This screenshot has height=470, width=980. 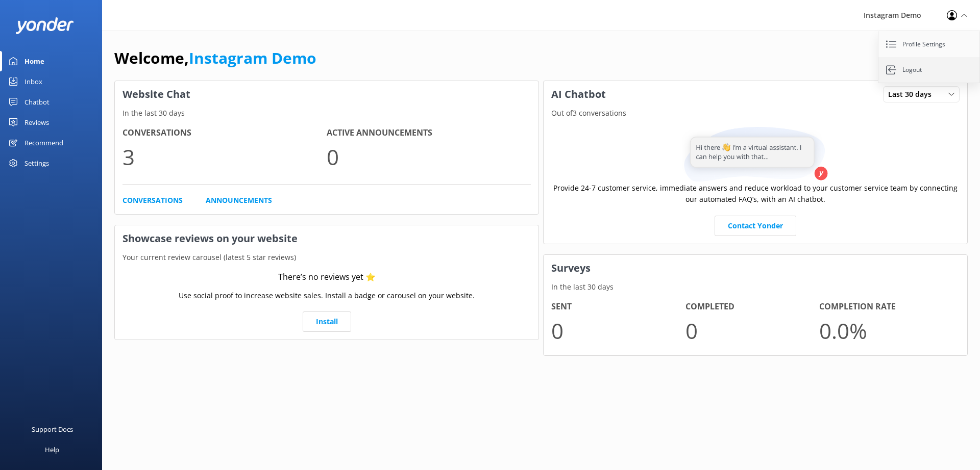 I want to click on img: yonder-white-logo.png, so click(x=44, y=26).